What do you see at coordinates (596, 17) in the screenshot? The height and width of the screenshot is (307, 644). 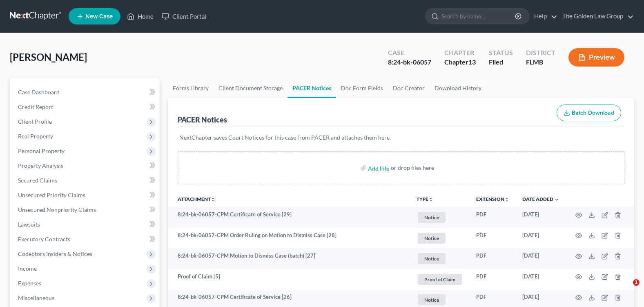 I see `a: The Golden Law Group` at bounding box center [596, 17].